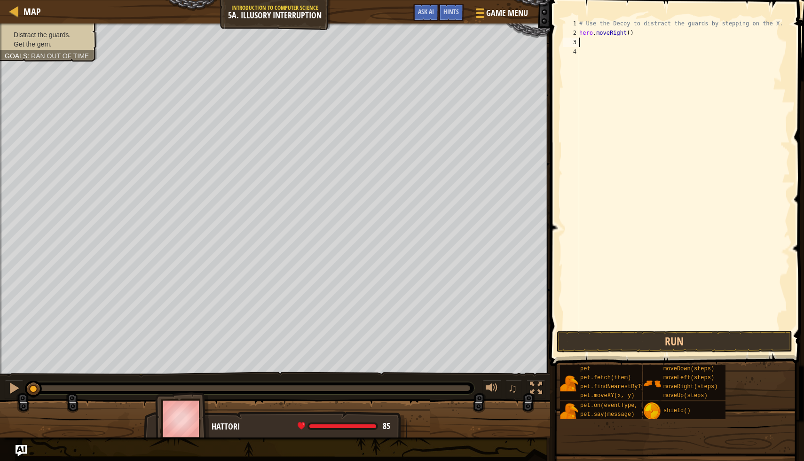 This screenshot has width=804, height=461. Describe the element at coordinates (30, 11) in the screenshot. I see `a: Map` at that location.